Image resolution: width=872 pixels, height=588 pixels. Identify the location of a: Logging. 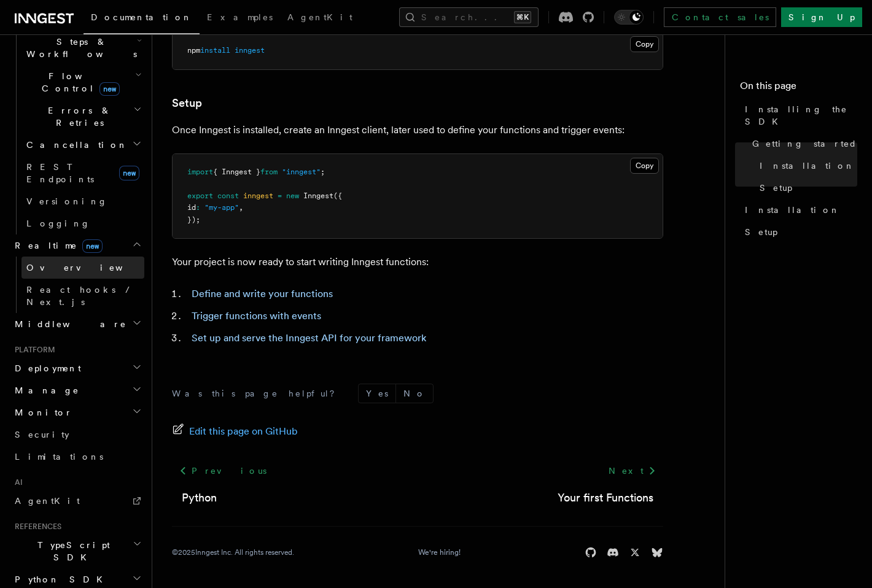
(83, 224).